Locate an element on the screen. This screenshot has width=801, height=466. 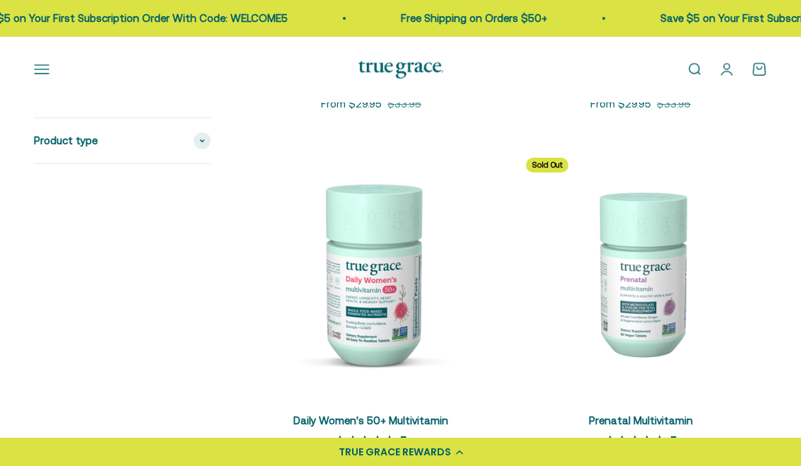
summary: Product type is located at coordinates (122, 140).